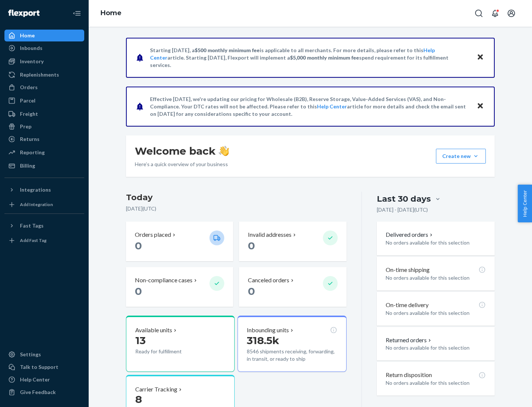 Image resolution: width=532 pixels, height=407 pixels. Describe the element at coordinates (236, 198) in the screenshot. I see `h3: Today` at that location.